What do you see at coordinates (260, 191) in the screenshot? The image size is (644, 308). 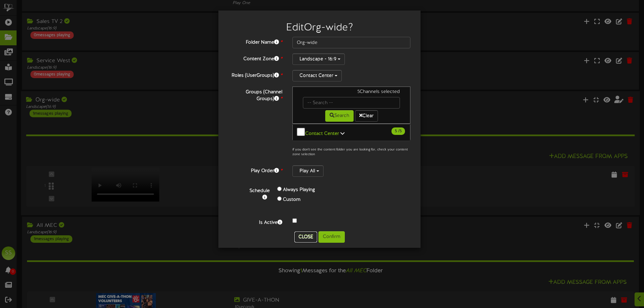 I see `b: Schedule` at bounding box center [260, 191].